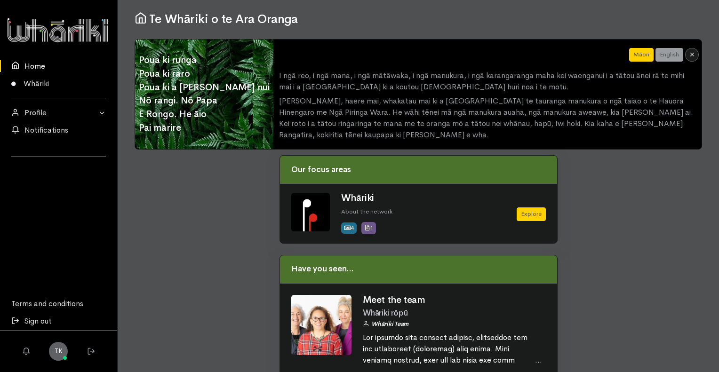  I want to click on div: Our focus areas, so click(418, 170).